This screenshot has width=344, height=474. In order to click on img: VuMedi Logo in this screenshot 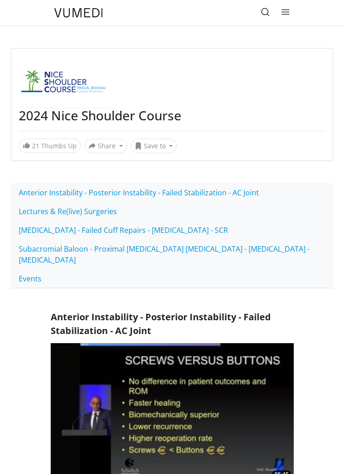, I will do `click(79, 13)`.